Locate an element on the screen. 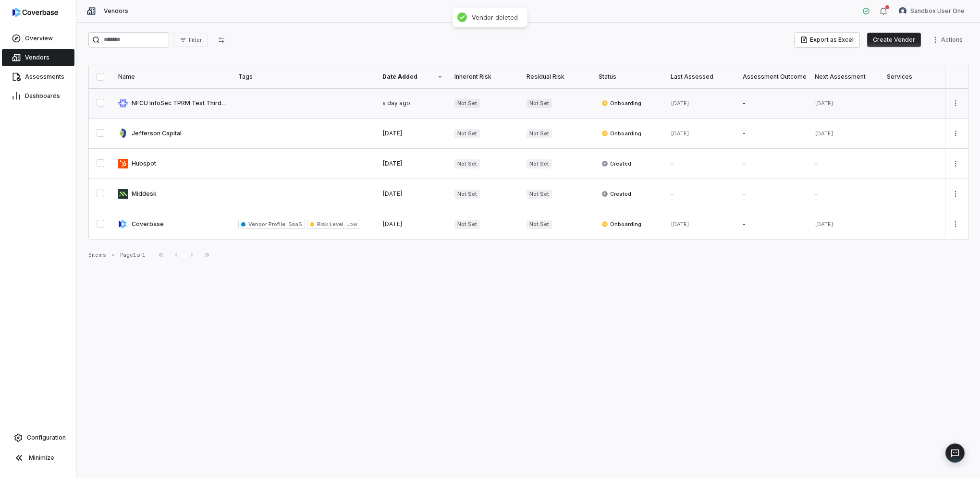 The image size is (980, 478). span: Sandbox User One is located at coordinates (937, 11).